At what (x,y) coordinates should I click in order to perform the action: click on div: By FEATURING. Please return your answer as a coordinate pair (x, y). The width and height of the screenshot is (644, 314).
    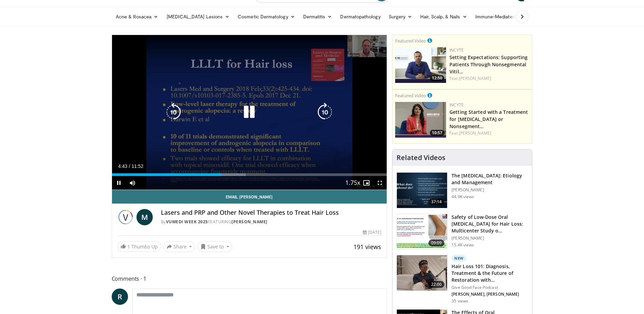
    Looking at the image, I should click on (271, 222).